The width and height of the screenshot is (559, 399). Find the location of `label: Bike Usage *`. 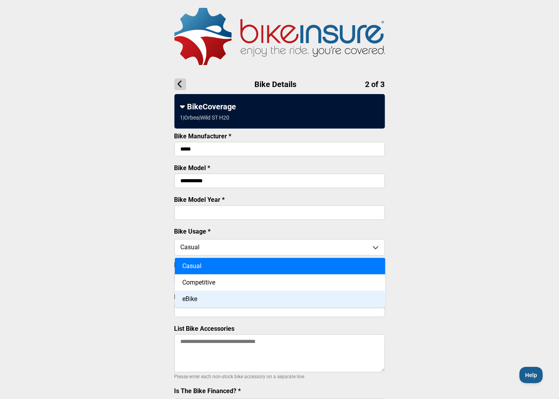

label: Bike Usage * is located at coordinates (192, 231).